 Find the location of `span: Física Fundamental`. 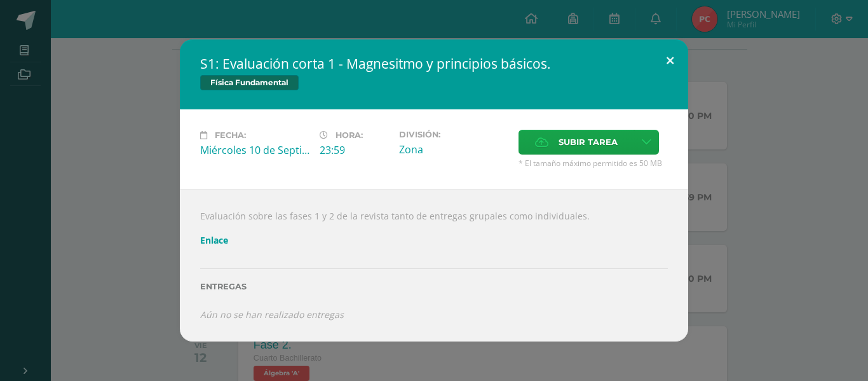

span: Física Fundamental is located at coordinates (249, 83).